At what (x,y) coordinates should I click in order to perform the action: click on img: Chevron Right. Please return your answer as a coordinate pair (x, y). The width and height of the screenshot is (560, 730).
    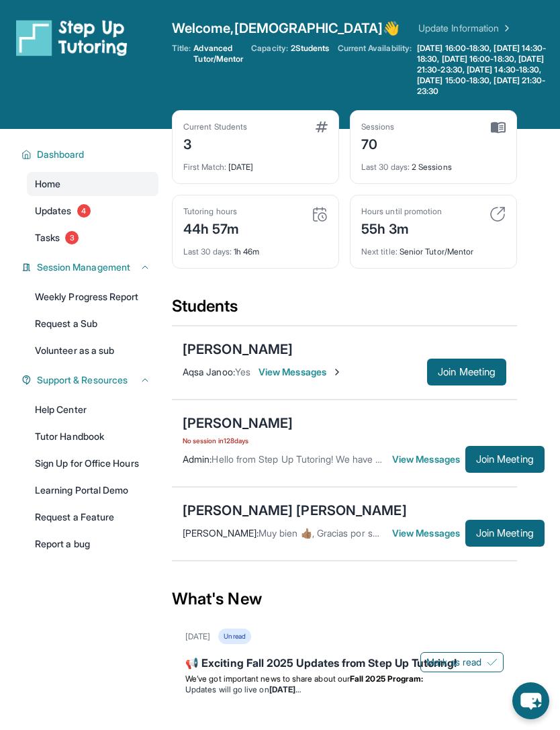
    Looking at the image, I should click on (505, 28).